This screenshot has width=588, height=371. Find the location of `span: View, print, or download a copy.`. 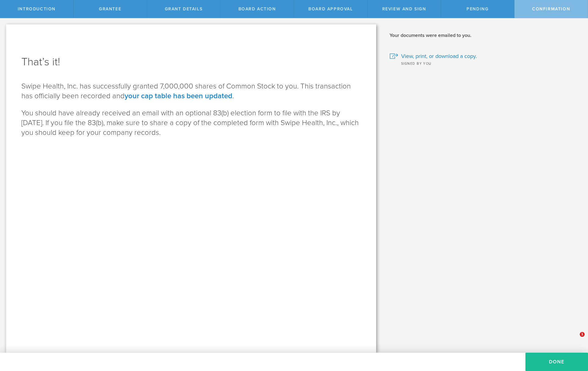

span: View, print, or download a copy. is located at coordinates (439, 56).